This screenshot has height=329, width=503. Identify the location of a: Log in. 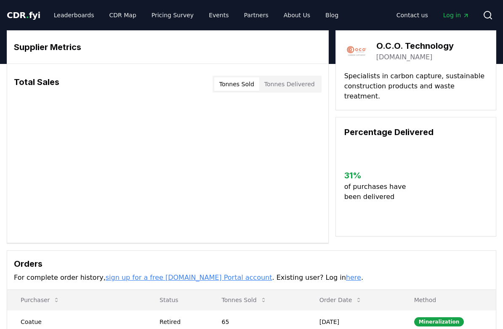
(456, 15).